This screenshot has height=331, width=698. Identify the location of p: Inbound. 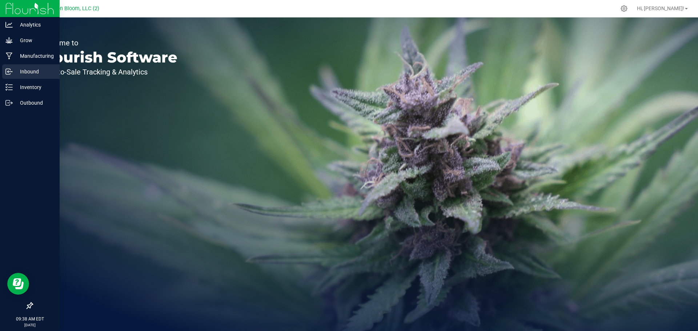
(35, 72).